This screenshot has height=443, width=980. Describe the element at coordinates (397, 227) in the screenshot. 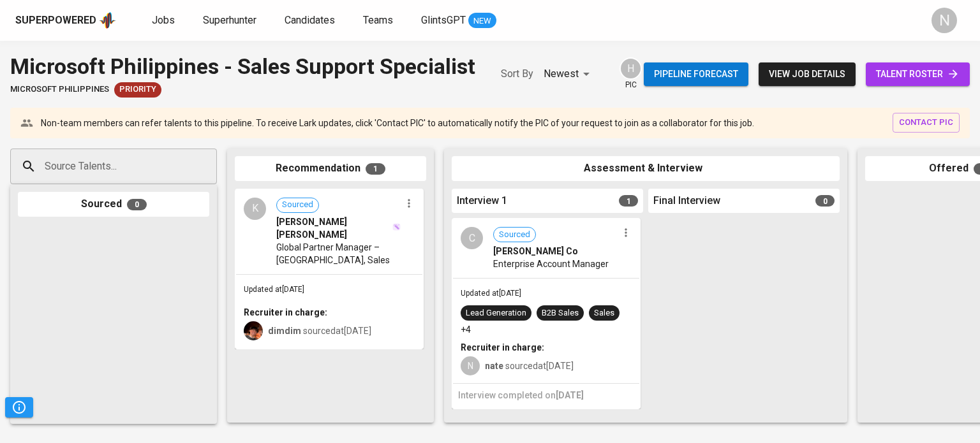

I see `img: magic_wand.svg` at that location.